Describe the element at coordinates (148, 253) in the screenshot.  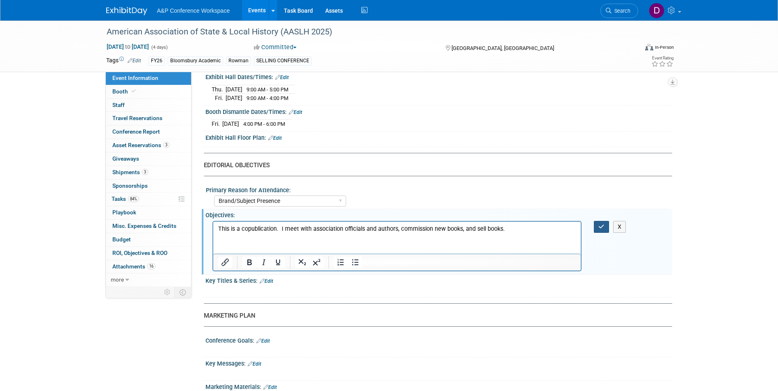
I see `a: ROI, Objectives & ROO` at that location.